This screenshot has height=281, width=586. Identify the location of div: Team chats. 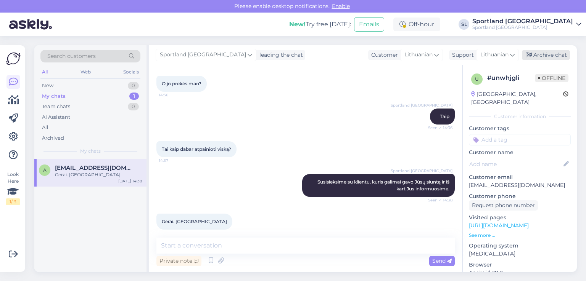
(56, 107).